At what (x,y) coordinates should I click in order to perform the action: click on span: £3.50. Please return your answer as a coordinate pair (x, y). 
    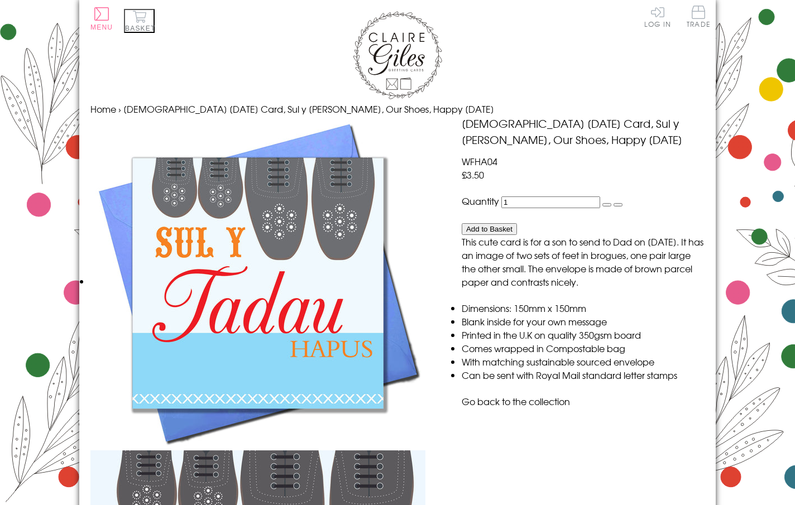
    Looking at the image, I should click on (473, 175).